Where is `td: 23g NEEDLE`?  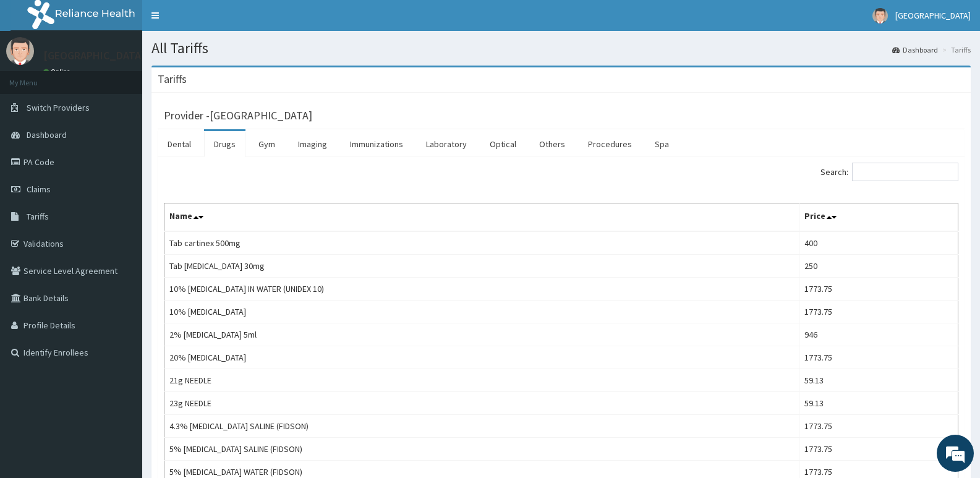
td: 23g NEEDLE is located at coordinates (482, 404).